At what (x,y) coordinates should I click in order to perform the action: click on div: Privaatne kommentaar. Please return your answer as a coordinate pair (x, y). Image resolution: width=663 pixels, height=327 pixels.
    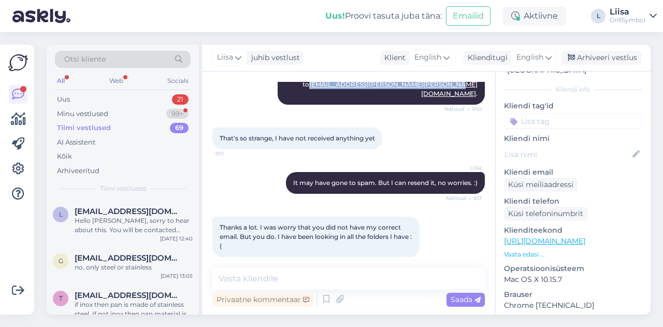
    Looking at the image, I should click on (263, 299).